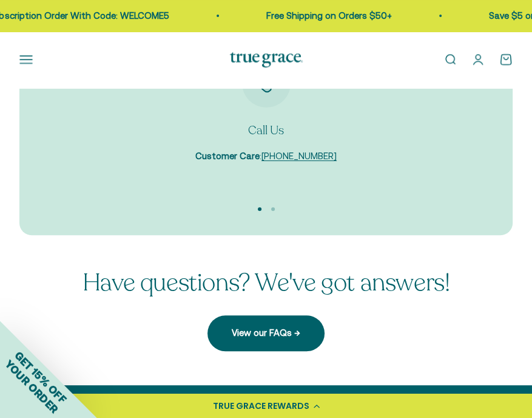 The image size is (532, 418). What do you see at coordinates (31, 387) in the screenshot?
I see `span: YOUR ORDER` at bounding box center [31, 387].